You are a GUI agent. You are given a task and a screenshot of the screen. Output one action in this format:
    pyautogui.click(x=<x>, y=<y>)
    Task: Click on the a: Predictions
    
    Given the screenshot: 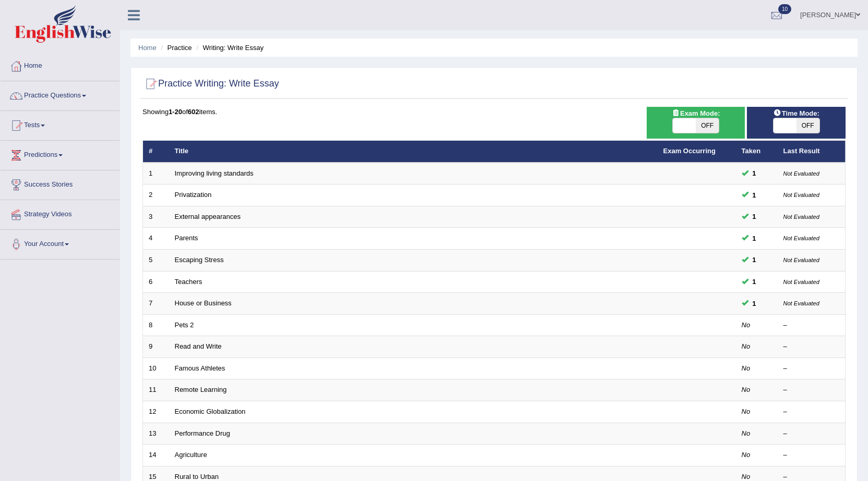 What is the action you would take?
    pyautogui.click(x=60, y=154)
    